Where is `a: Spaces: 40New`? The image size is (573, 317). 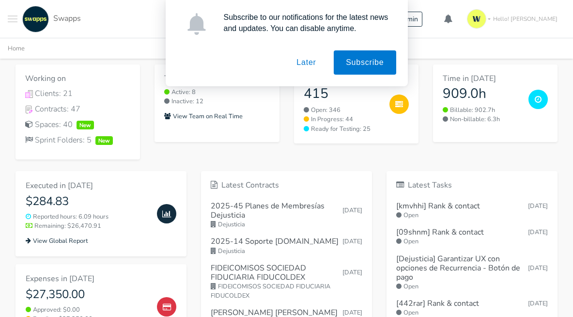 a: Spaces: 40New is located at coordinates (77, 124).